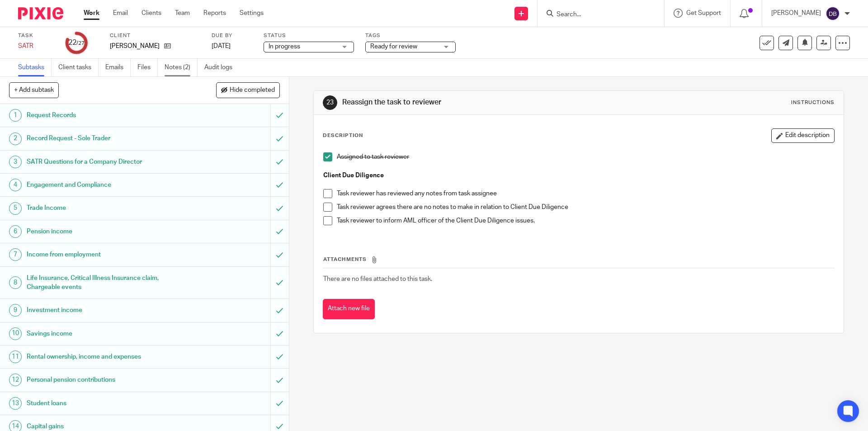  What do you see at coordinates (15, 162) in the screenshot?
I see `div: 3` at bounding box center [15, 162].